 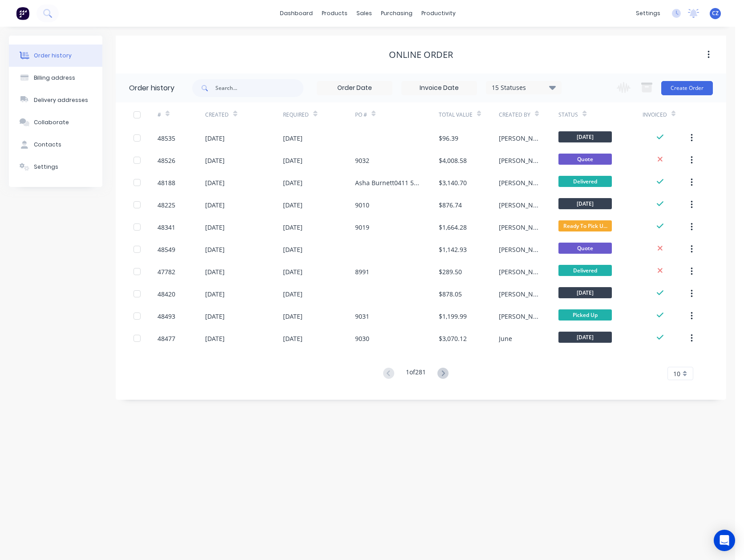 I want to click on button: Billing address, so click(x=56, y=78).